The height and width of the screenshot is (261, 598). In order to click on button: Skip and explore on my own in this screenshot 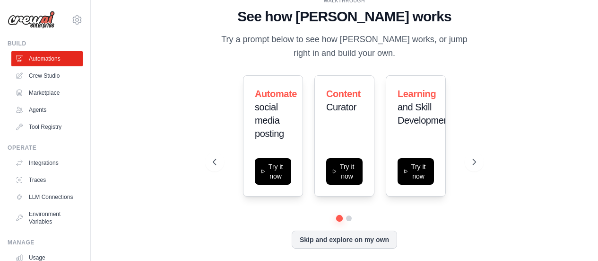, I will do `click(344, 239)`.